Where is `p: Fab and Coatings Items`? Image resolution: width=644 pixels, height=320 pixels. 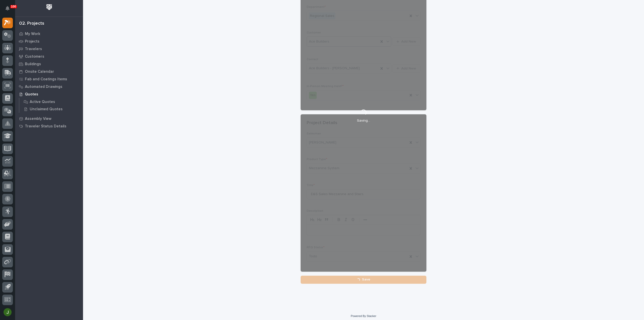 p: Fab and Coatings Items is located at coordinates (46, 79).